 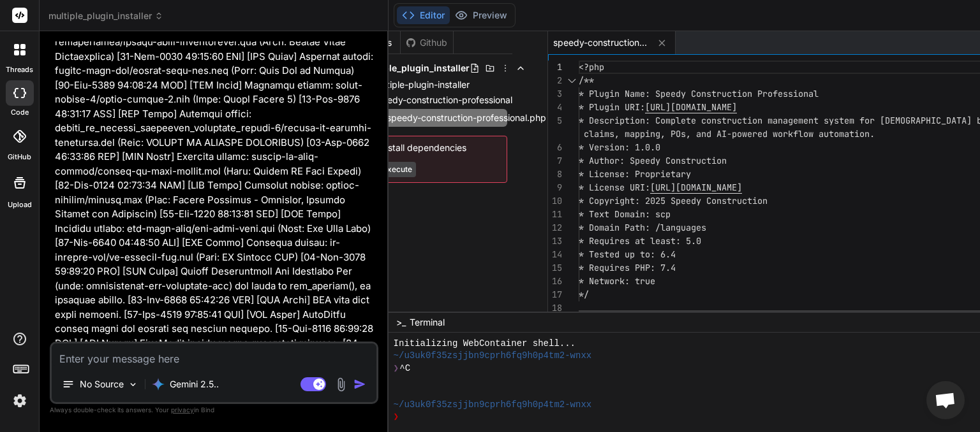 I want to click on span: ^C, so click(x=405, y=369).